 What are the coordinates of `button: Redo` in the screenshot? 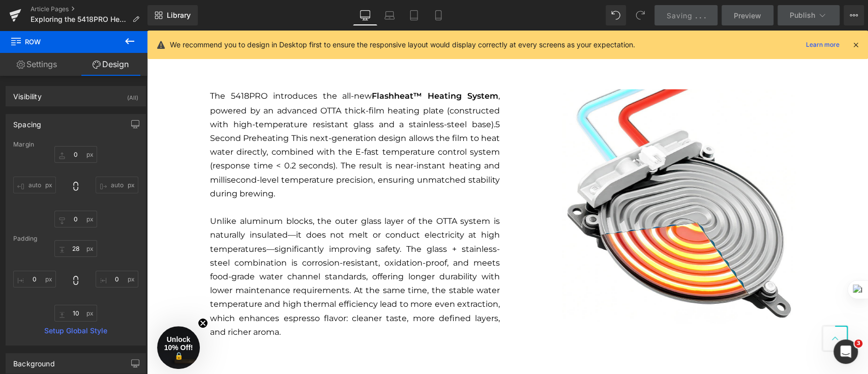 It's located at (640, 15).